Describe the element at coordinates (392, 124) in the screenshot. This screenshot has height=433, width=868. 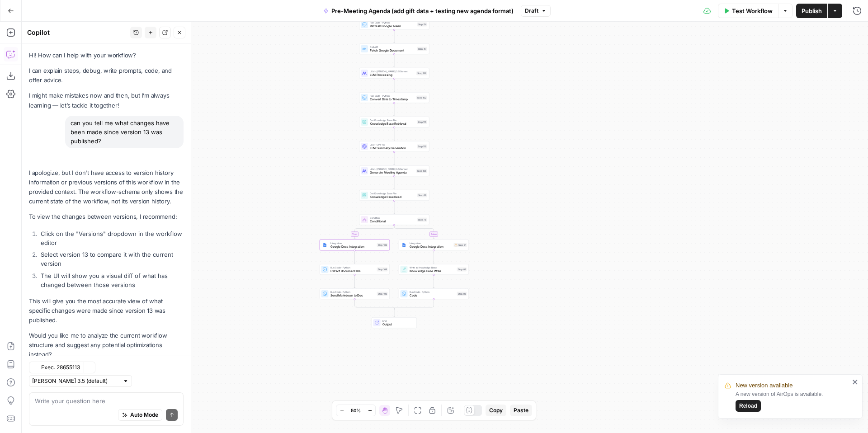
I see `span: Knowledge Base Retrieval` at that location.